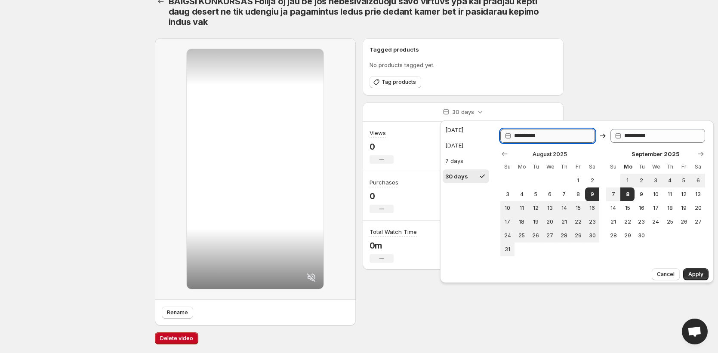 This screenshot has width=718, height=353. I want to click on span: 23, so click(592, 222).